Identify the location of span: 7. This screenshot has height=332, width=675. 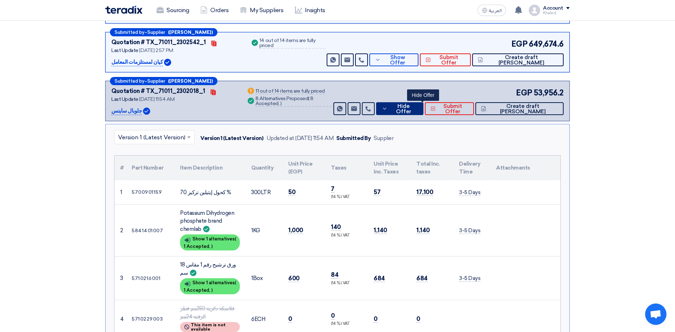
(333, 189).